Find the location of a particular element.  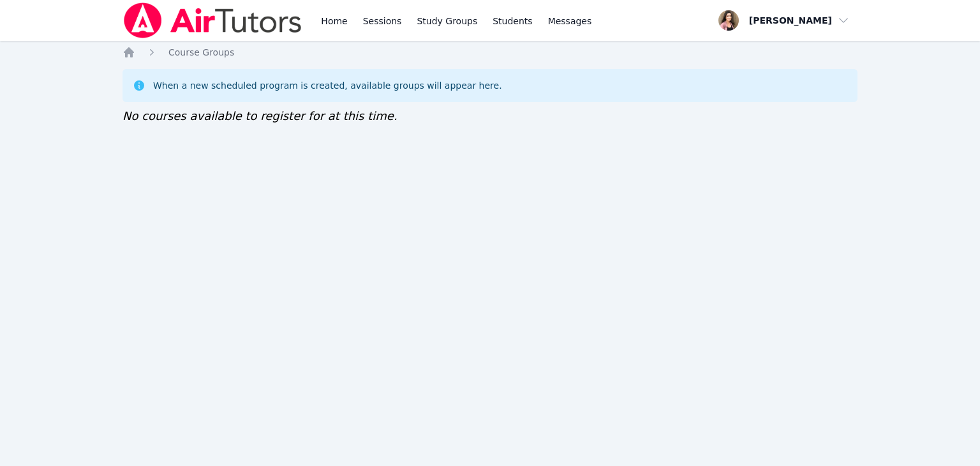

span: Course Groups is located at coordinates (201, 52).